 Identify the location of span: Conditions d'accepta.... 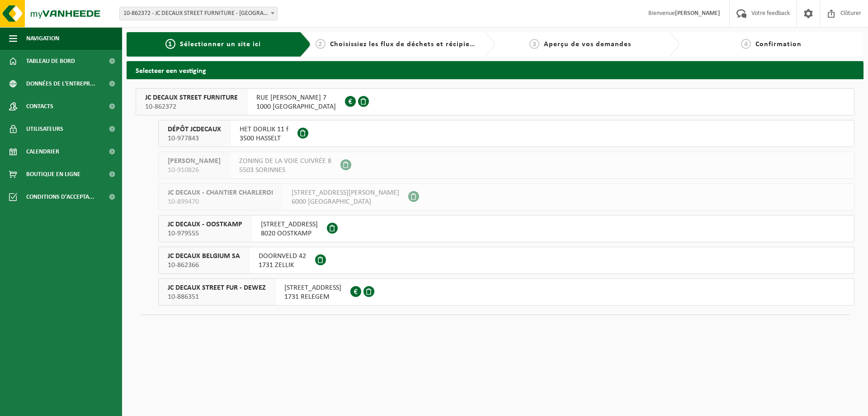
(60, 197).